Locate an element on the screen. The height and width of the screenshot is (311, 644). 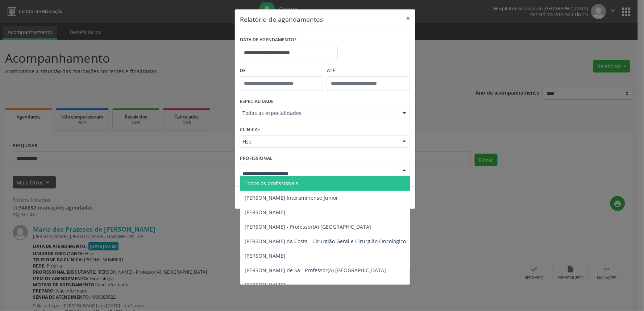
button: Close is located at coordinates (408, 18).